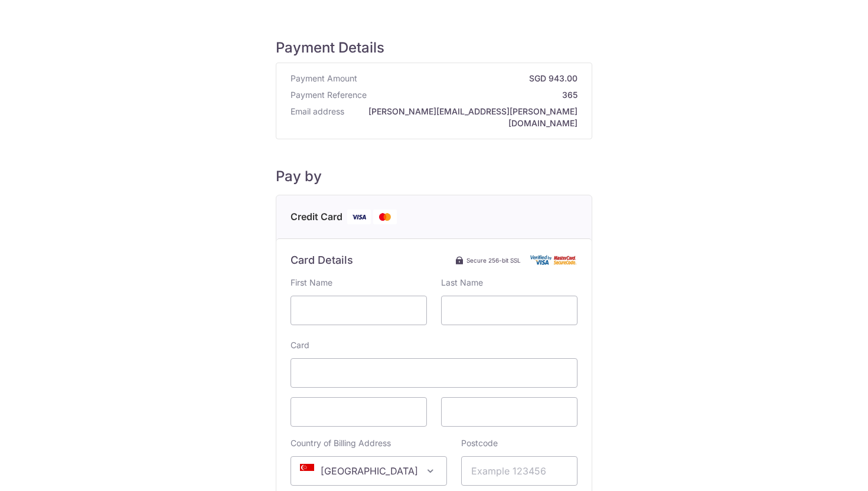 This screenshot has width=868, height=491. I want to click on span: Payment Reference, so click(328, 95).